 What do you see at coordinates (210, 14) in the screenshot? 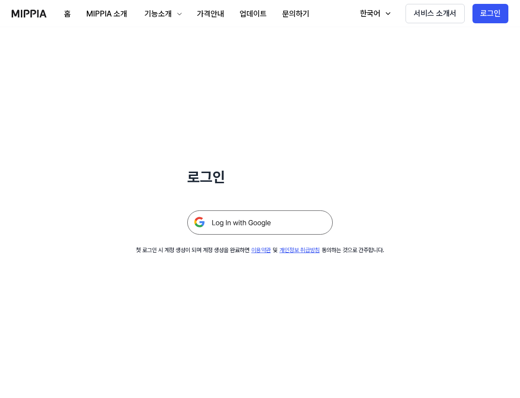
I see `a: 가격안내` at bounding box center [210, 14].